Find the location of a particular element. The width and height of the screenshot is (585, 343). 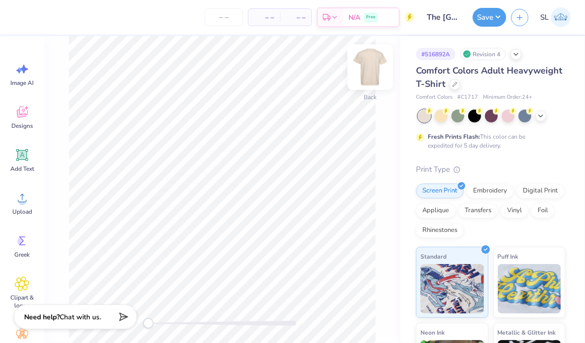

span: N/A is located at coordinates (355, 17).